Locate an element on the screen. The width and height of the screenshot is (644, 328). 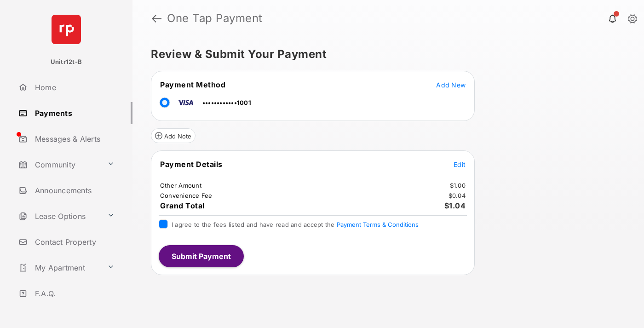
span: $1.04 is located at coordinates (455, 205).